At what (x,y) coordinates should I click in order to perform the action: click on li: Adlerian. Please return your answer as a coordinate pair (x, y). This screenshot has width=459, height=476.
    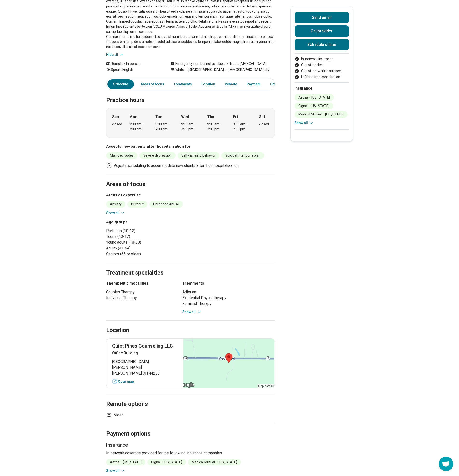
    Looking at the image, I should click on (229, 292).